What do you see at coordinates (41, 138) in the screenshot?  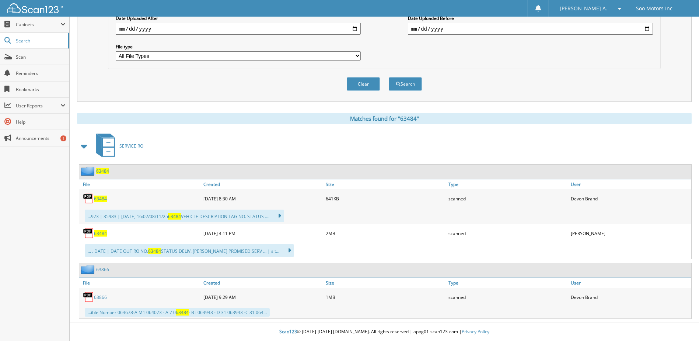 I see `span: Announcements` at bounding box center [41, 138].